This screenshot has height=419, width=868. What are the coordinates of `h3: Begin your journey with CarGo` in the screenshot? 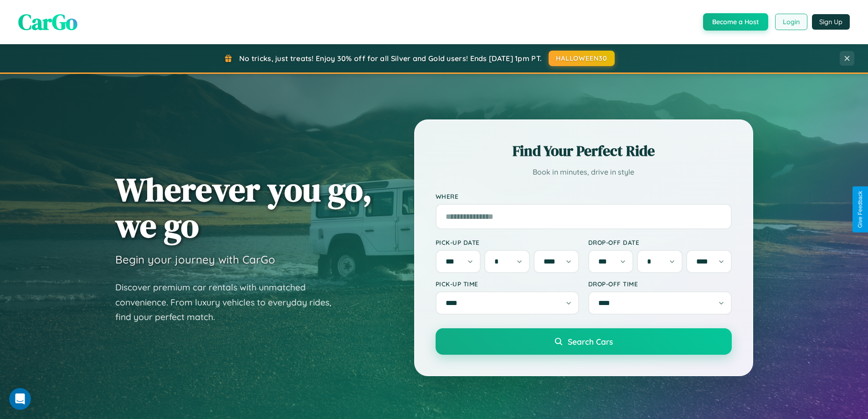 It's located at (195, 259).